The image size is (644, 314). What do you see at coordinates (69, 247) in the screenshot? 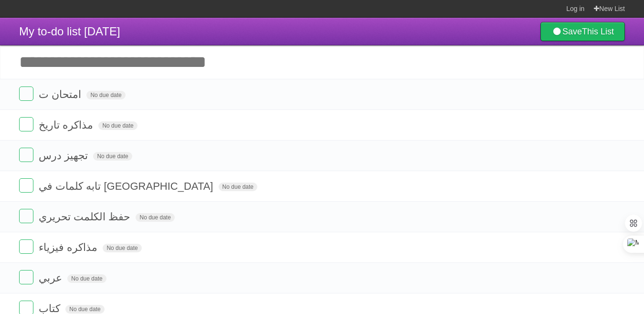
I see `span: مذاكره فيزياء` at bounding box center [69, 247].